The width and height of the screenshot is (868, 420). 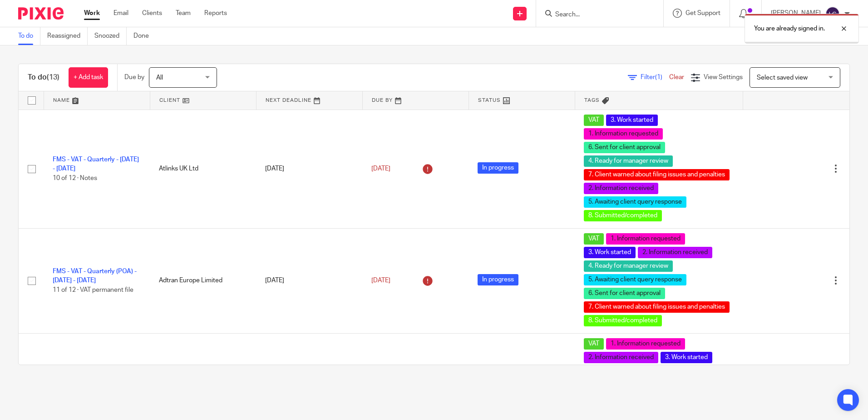 What do you see at coordinates (782, 78) in the screenshot?
I see `span: Select saved view` at bounding box center [782, 78].